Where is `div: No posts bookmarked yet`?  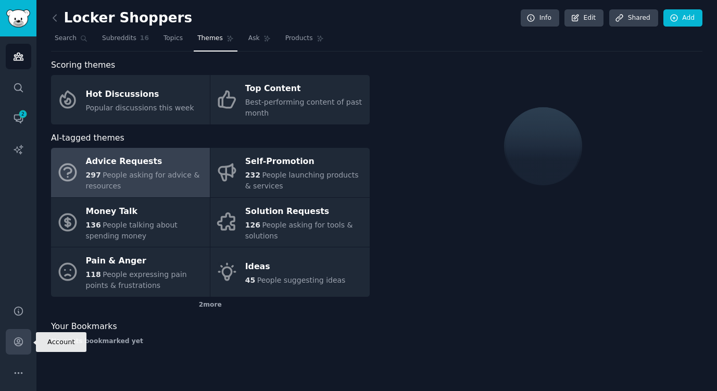
div: No posts bookmarked yet is located at coordinates (210, 341).